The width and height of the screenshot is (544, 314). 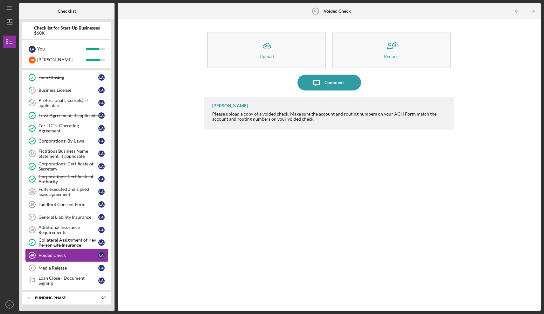 I want to click on div: 0 / 4, so click(x=101, y=298).